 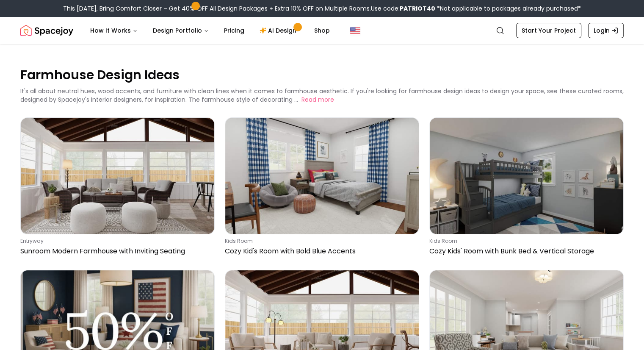 What do you see at coordinates (114, 30) in the screenshot?
I see `button: How It Works` at bounding box center [114, 30].